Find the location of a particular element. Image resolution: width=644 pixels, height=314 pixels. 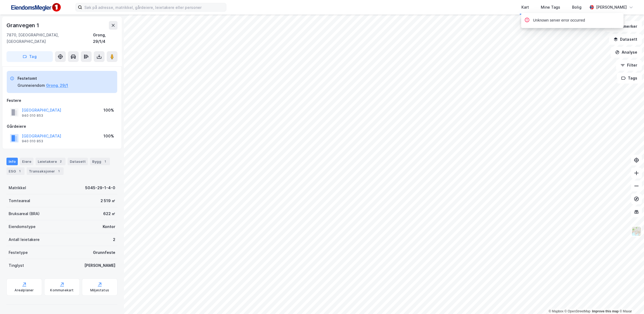

div: Grong, 29/1/4 is located at coordinates (105, 38).